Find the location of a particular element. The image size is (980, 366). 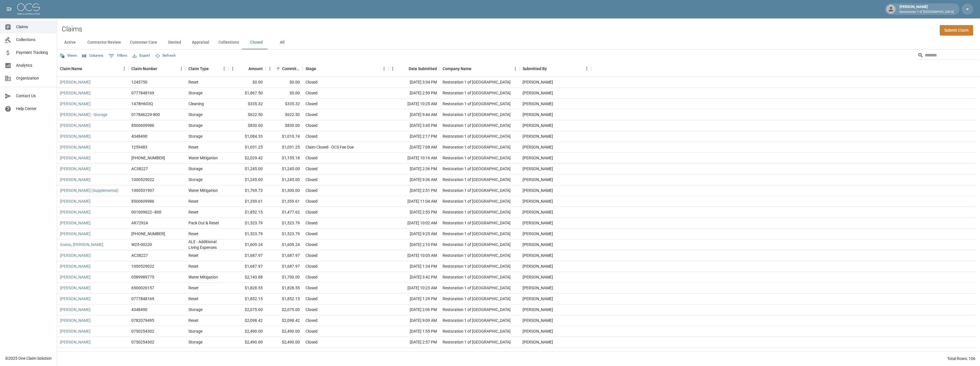

div: Claim Name is located at coordinates (71, 69).